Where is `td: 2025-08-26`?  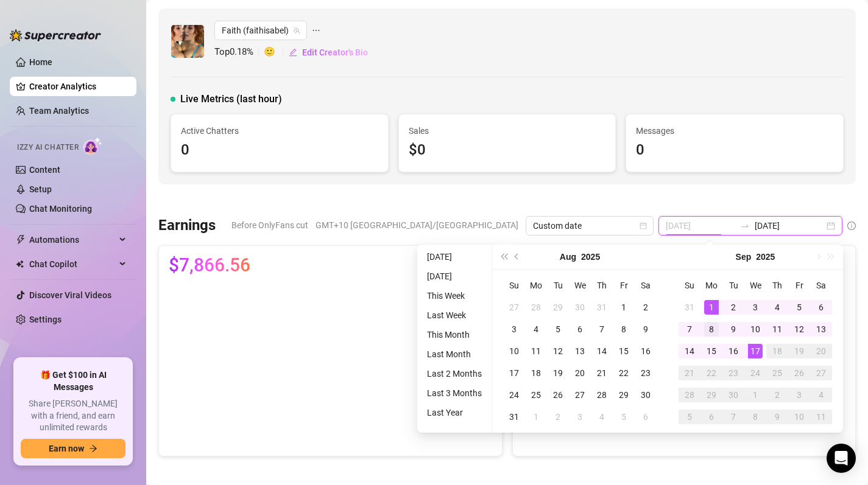
td: 2025-08-26 is located at coordinates (558, 395).